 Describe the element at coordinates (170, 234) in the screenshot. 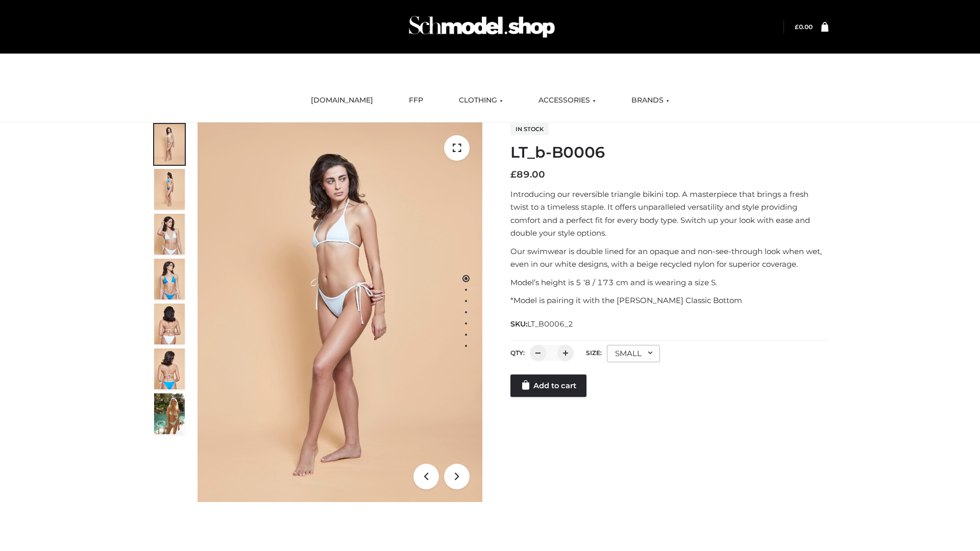

I see `img: ArielClassicBikiniTop_CloudNine_AzureSky_OW114ECO_3-scaled.jpg` at that location.